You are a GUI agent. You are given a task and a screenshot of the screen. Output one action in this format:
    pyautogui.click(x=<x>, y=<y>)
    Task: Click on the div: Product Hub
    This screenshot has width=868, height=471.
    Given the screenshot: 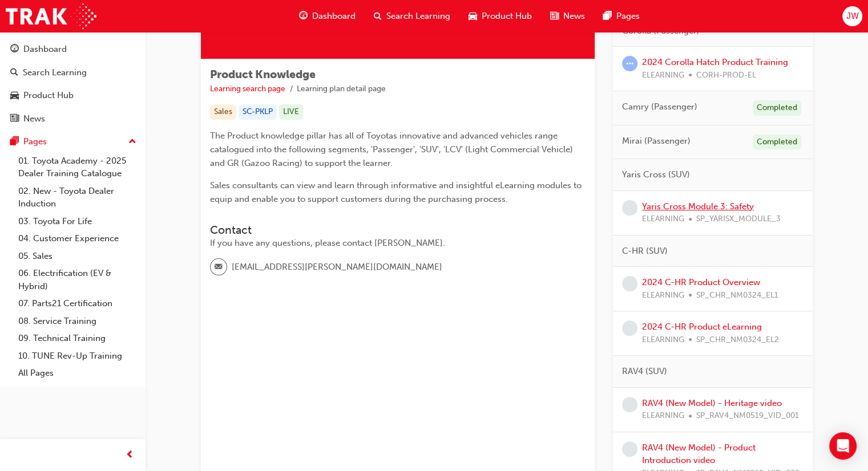 What is the action you would take?
    pyautogui.click(x=49, y=95)
    